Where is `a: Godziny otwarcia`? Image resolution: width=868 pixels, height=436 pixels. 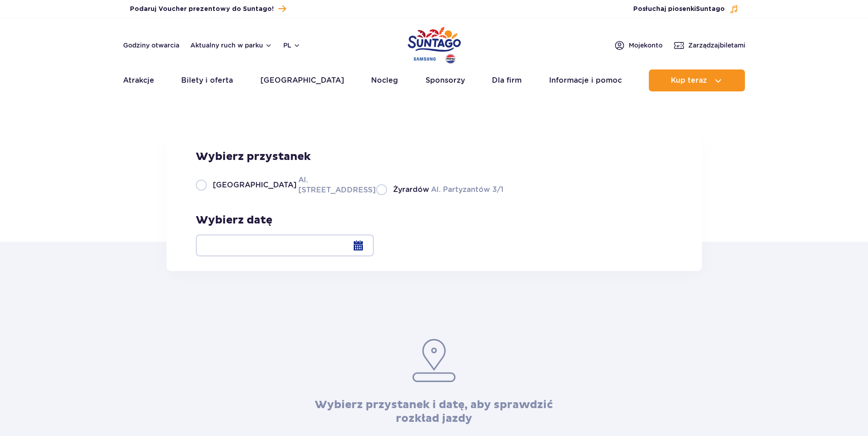
a: Godziny otwarcia is located at coordinates (151, 46).